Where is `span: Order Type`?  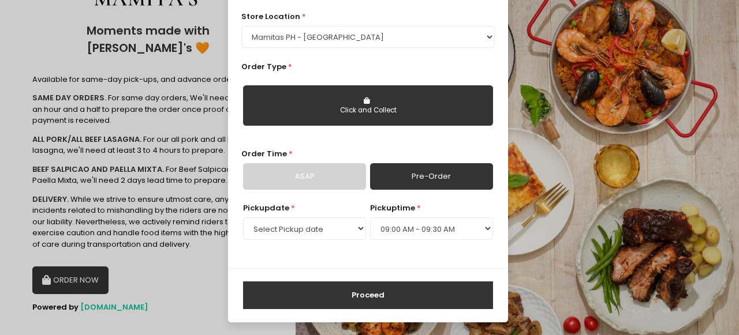
span: Order Type is located at coordinates (264, 66).